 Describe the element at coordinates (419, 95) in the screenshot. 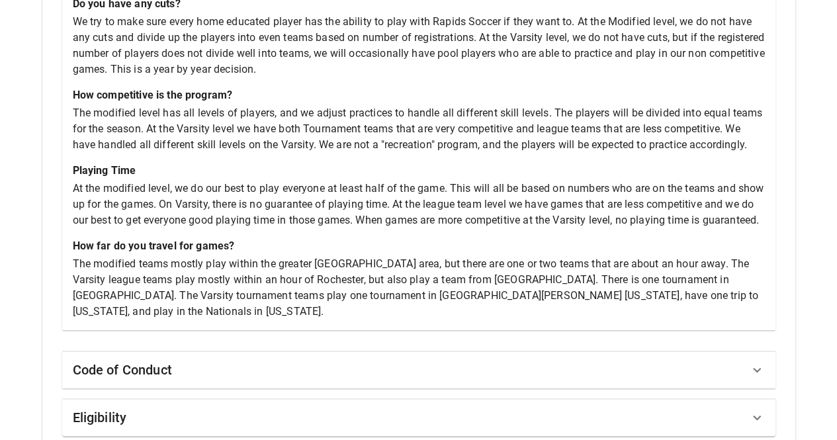

I see `p: How competitive is the program?` at that location.